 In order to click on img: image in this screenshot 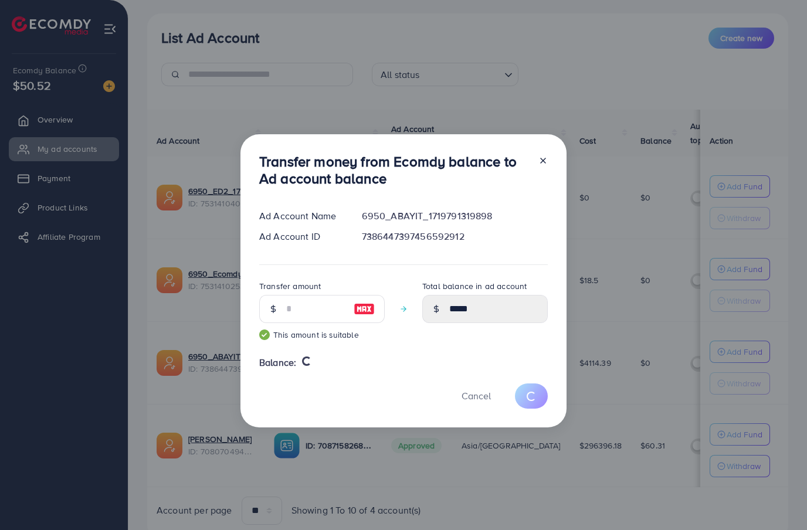, I will do `click(364, 309)`.